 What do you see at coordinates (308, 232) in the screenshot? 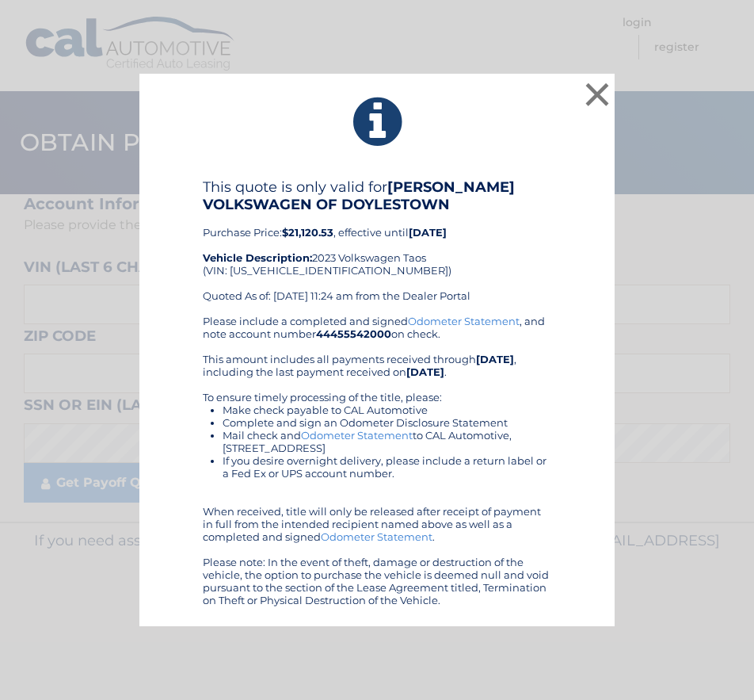
I see `b: $21,120.53` at bounding box center [308, 232].